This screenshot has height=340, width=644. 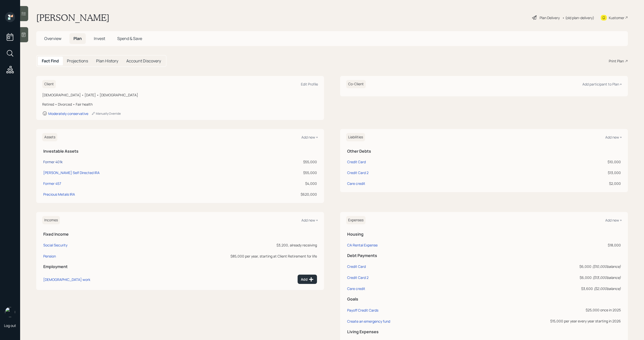 I want to click on button: Add, so click(x=307, y=279).